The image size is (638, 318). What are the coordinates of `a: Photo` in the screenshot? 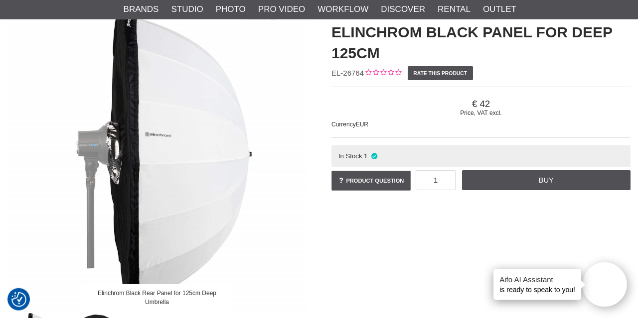 It's located at (231, 9).